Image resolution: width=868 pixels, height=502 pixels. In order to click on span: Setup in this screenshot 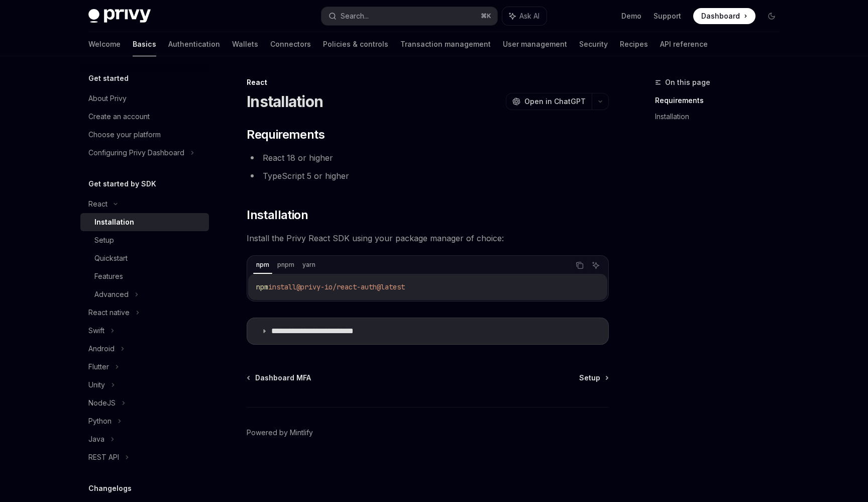, I will do `click(589, 378)`.